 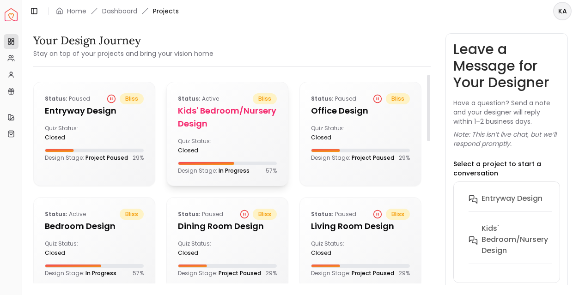 I want to click on h5: Kids' Bedroom/Nursery design, so click(x=228, y=117).